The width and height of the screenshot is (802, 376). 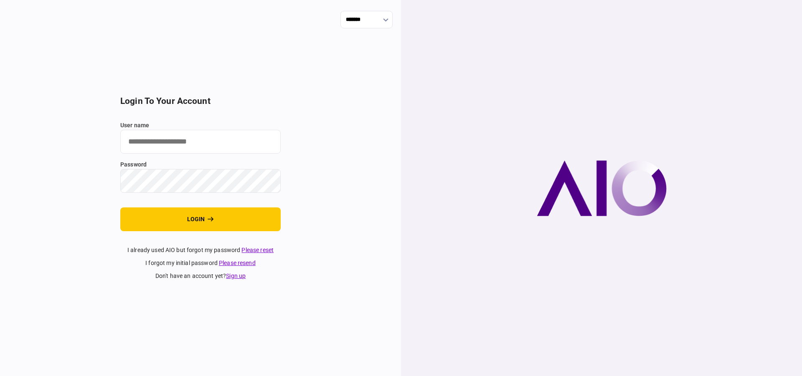 What do you see at coordinates (200, 164) in the screenshot?
I see `label: password` at bounding box center [200, 164].